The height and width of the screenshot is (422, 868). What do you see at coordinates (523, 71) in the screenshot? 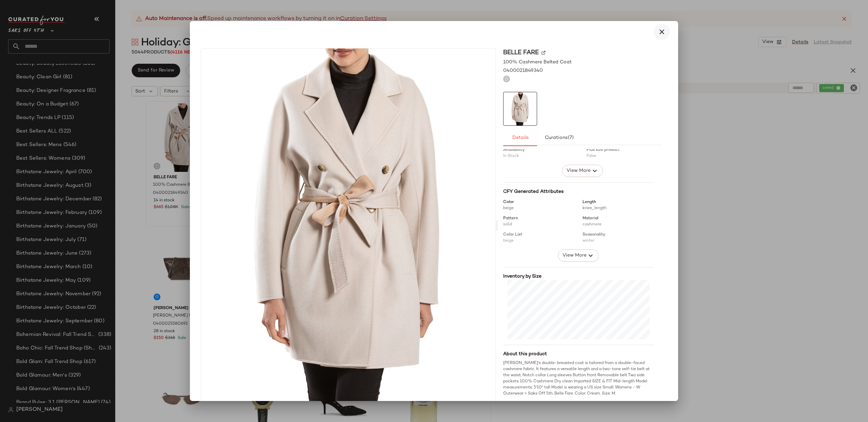
I see `span: 0400021849340` at bounding box center [523, 71].